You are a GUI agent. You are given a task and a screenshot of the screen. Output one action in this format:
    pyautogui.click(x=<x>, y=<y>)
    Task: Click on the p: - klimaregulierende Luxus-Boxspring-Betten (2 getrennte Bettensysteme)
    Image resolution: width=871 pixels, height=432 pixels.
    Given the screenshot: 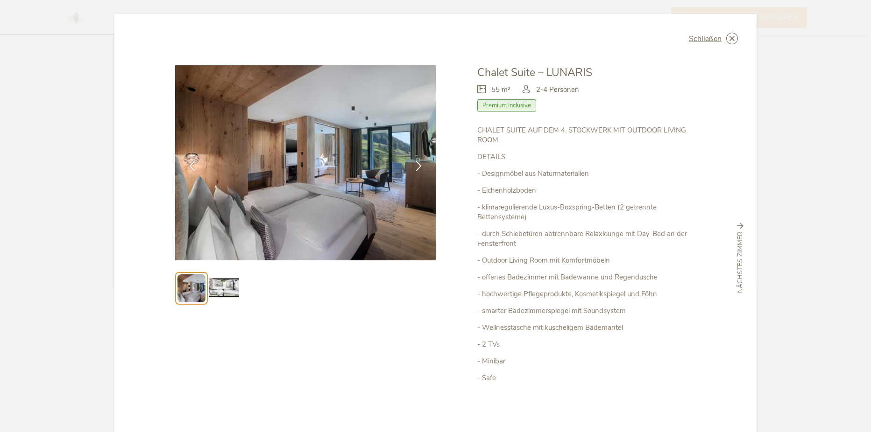 What is the action you would take?
    pyautogui.click(x=587, y=213)
    